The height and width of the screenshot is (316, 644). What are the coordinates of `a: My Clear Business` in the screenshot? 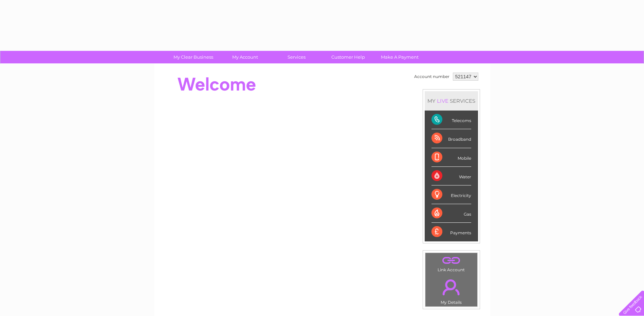 It's located at (193, 57).